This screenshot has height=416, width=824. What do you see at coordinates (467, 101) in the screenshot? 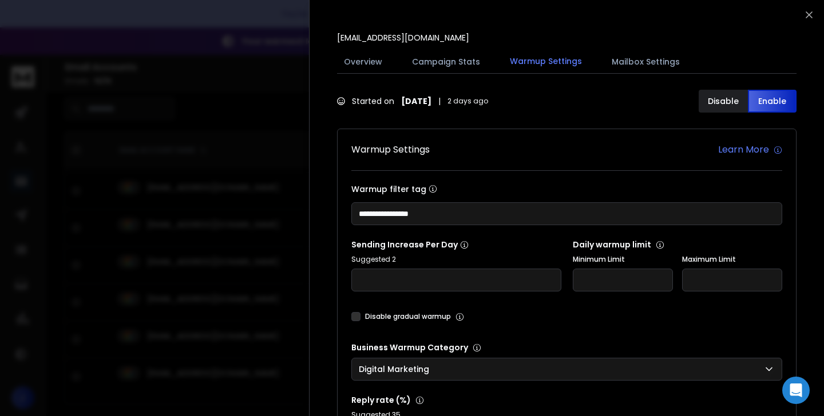
I see `span: 2 days ago` at bounding box center [467, 101].